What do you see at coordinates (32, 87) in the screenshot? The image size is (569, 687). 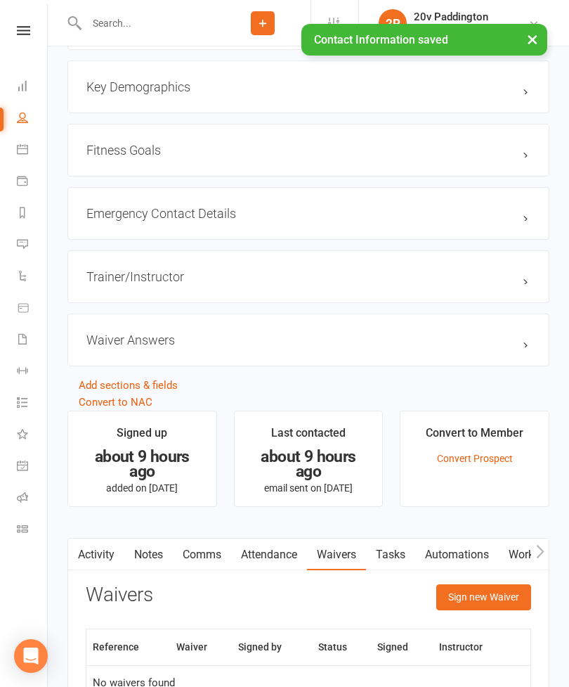 I see `a: Dashboard` at bounding box center [32, 87].